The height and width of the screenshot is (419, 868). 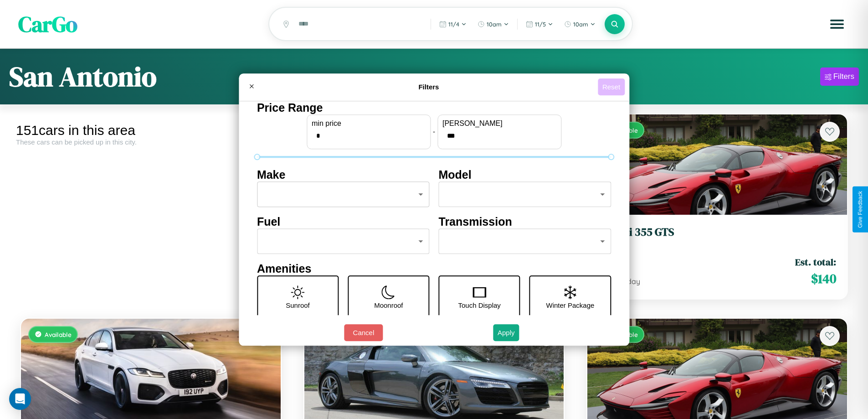 I want to click on button: Reset, so click(x=611, y=86).